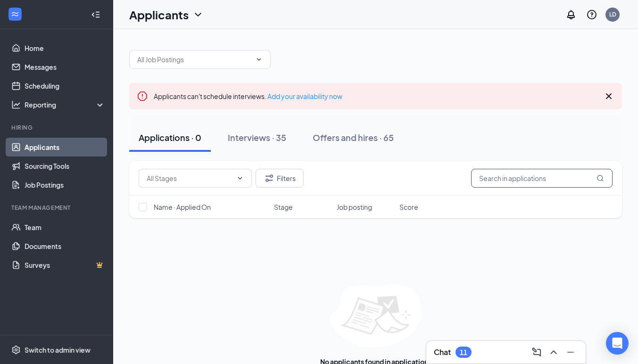 The image size is (638, 364). What do you see at coordinates (442, 352) in the screenshot?
I see `h3: Chat` at bounding box center [442, 352].